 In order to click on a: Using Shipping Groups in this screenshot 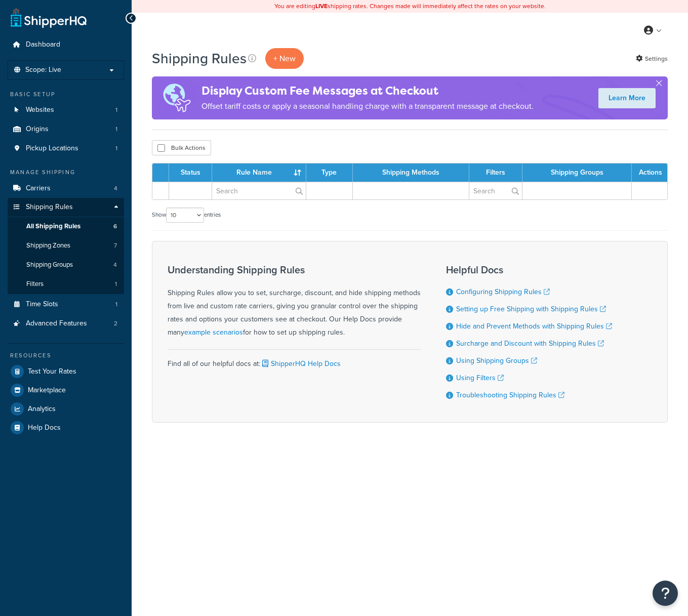, I will do `click(497, 360)`.